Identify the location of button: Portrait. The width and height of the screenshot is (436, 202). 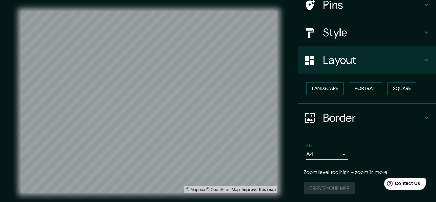
(365, 88).